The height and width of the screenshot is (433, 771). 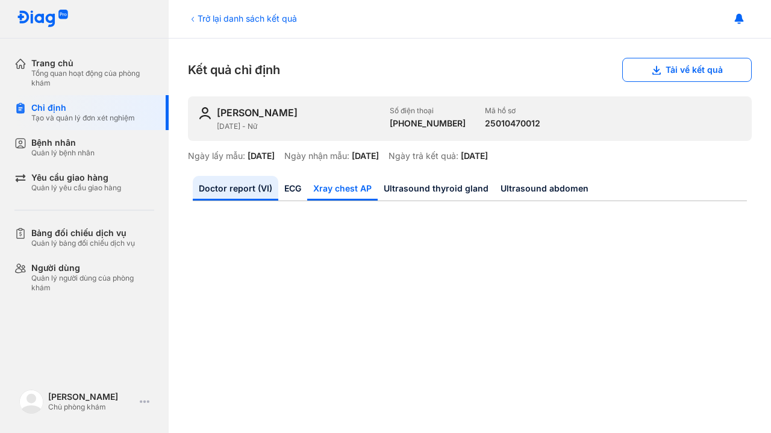 What do you see at coordinates (83, 243) in the screenshot?
I see `div: Quản lý bảng đối chiếu dịch vụ` at bounding box center [83, 243].